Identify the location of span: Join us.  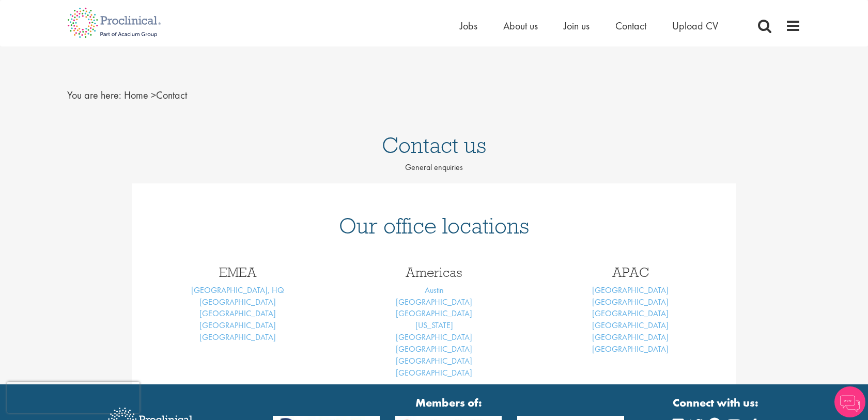
(576, 26).